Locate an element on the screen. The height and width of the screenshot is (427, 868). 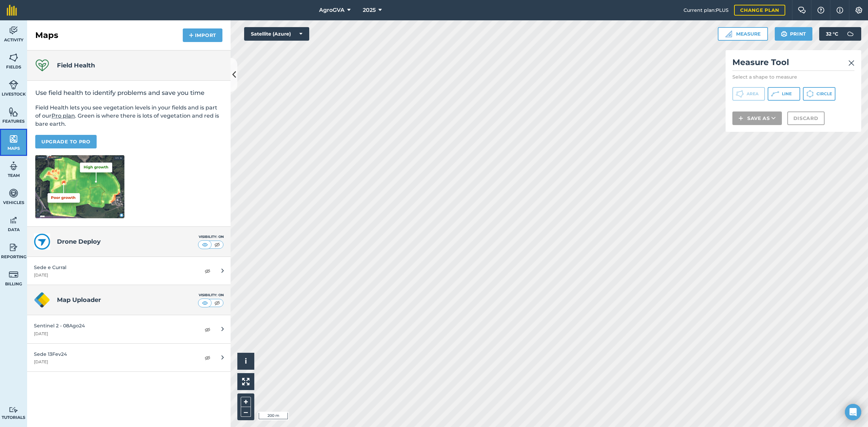
button: Import is located at coordinates (203, 35).